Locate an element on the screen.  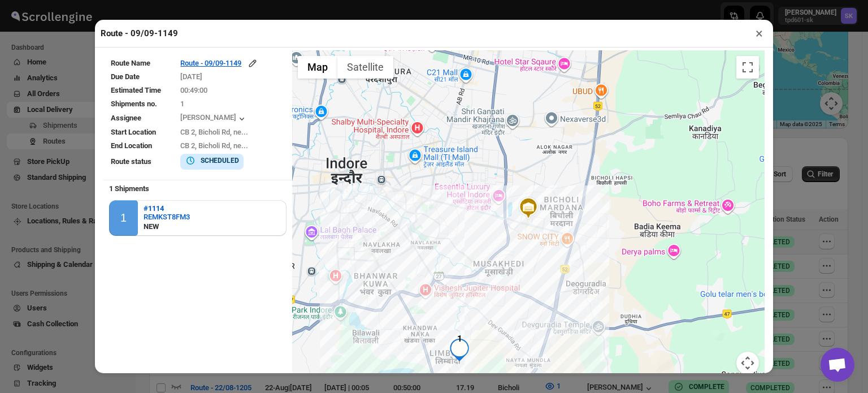
span: Estimated Time is located at coordinates (136, 90).